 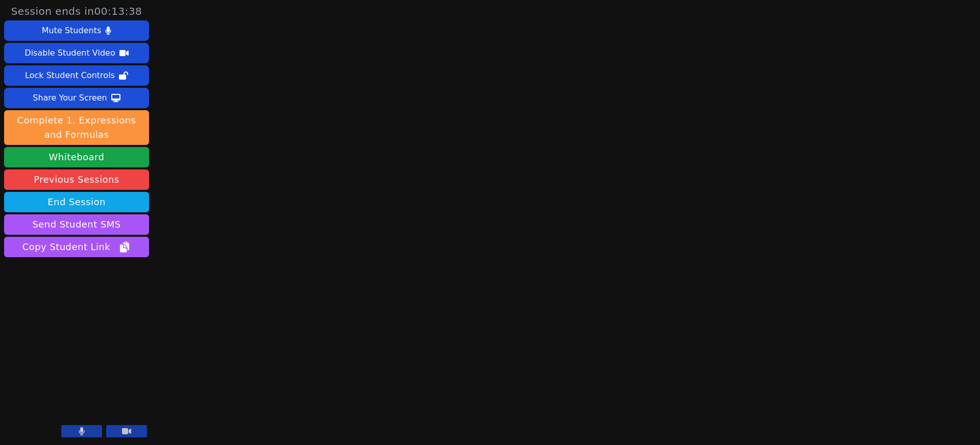 I want to click on span: Copy Student Link, so click(x=76, y=247).